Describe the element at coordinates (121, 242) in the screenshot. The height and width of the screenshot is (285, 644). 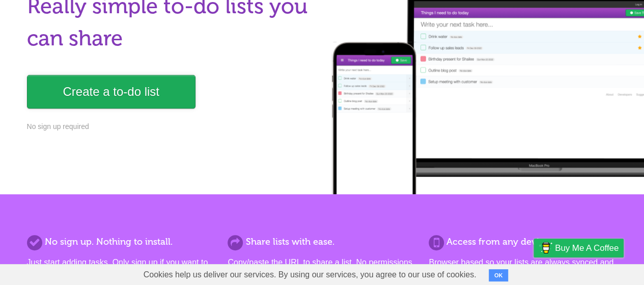
I see `h2: No sign up. Nothing to install.` at that location.